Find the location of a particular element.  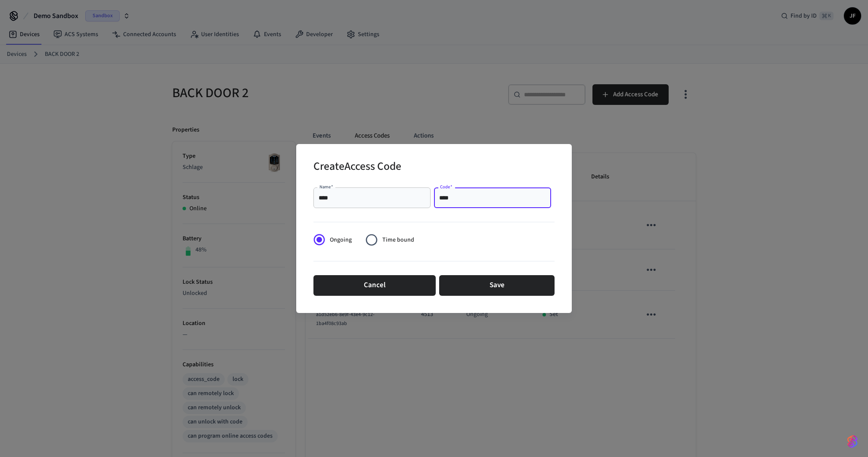

label: Name is located at coordinates (327, 187).